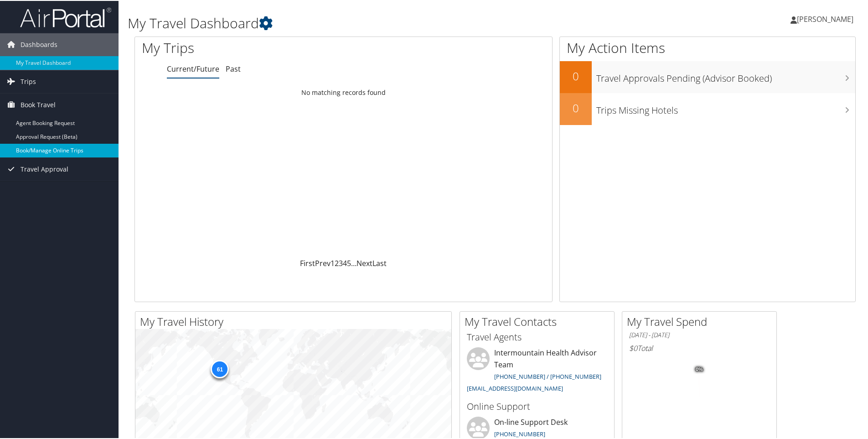 The image size is (868, 439). Describe the element at coordinates (332, 262) in the screenshot. I see `a: 1` at that location.